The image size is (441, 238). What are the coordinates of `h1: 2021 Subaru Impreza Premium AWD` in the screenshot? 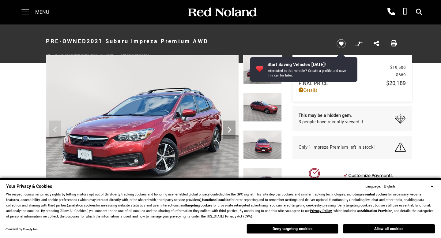 It's located at (186, 41).